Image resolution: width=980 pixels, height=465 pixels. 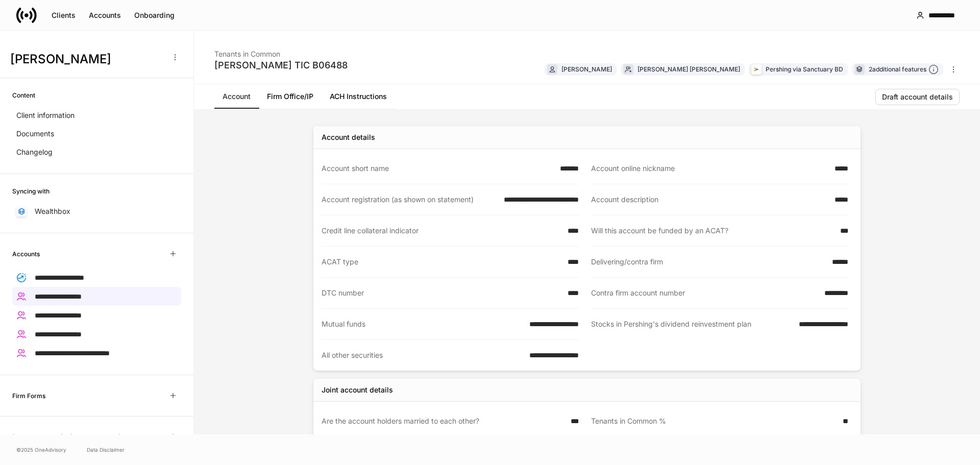 What do you see at coordinates (26, 254) in the screenshot?
I see `h6: Accounts` at bounding box center [26, 254].